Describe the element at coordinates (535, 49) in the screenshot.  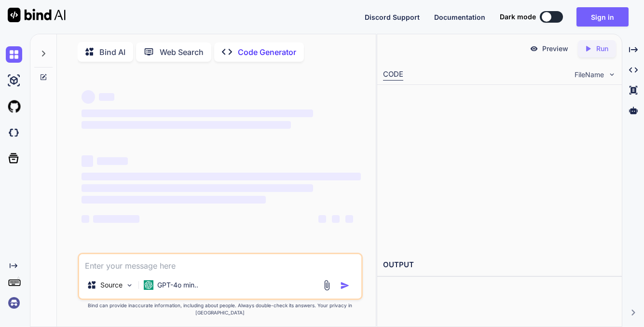
I see `img: preview` at that location.